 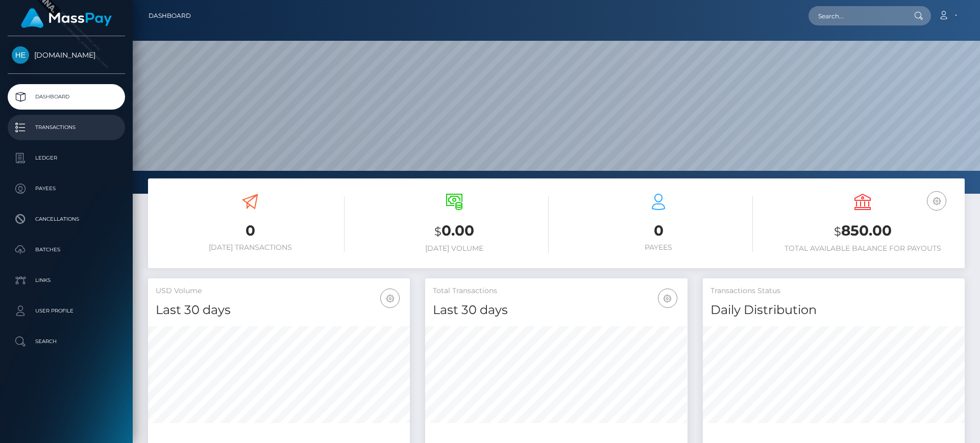 I want to click on a: Search, so click(x=66, y=342).